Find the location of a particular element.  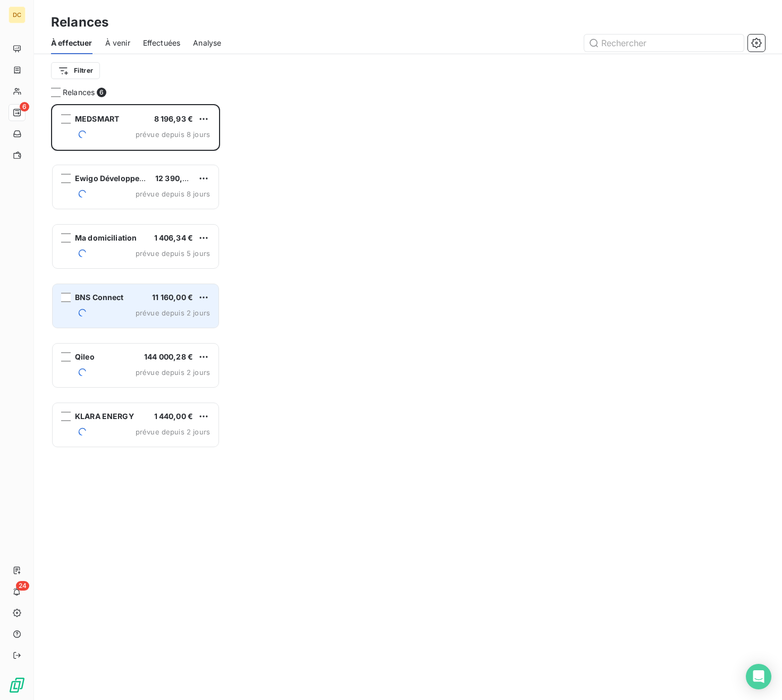

span: 144 000,28 € is located at coordinates (168, 356).